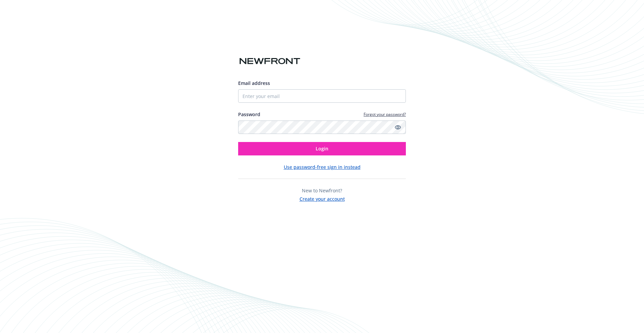 Image resolution: width=644 pixels, height=333 pixels. What do you see at coordinates (322, 191) in the screenshot?
I see `span: New to Newfront?` at bounding box center [322, 191].